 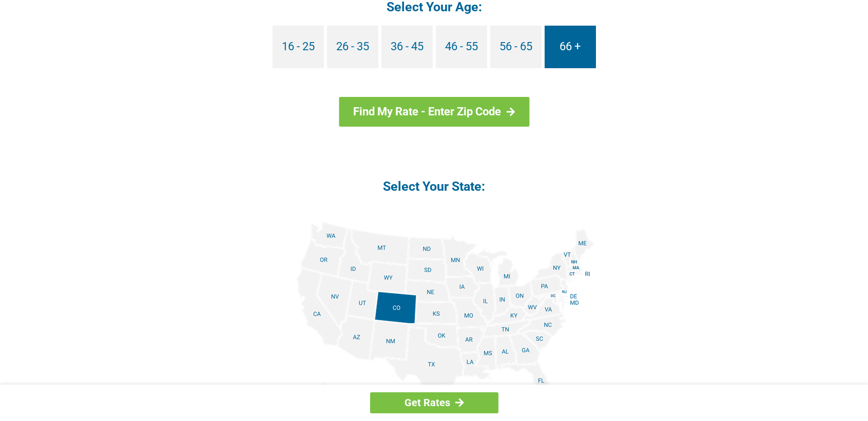 What do you see at coordinates (461, 47) in the screenshot?
I see `a: 46 - 55` at bounding box center [461, 47].